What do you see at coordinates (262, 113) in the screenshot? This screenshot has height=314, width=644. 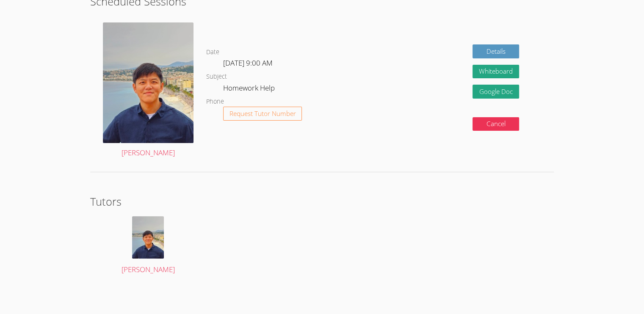 I see `span: Request Tutor Number` at bounding box center [262, 113].